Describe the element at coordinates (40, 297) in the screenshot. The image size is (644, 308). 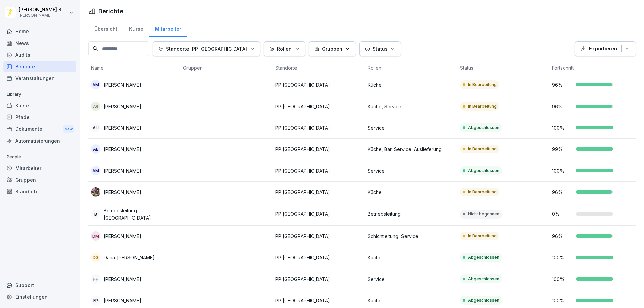
I see `a: Einstellungen` at that location.